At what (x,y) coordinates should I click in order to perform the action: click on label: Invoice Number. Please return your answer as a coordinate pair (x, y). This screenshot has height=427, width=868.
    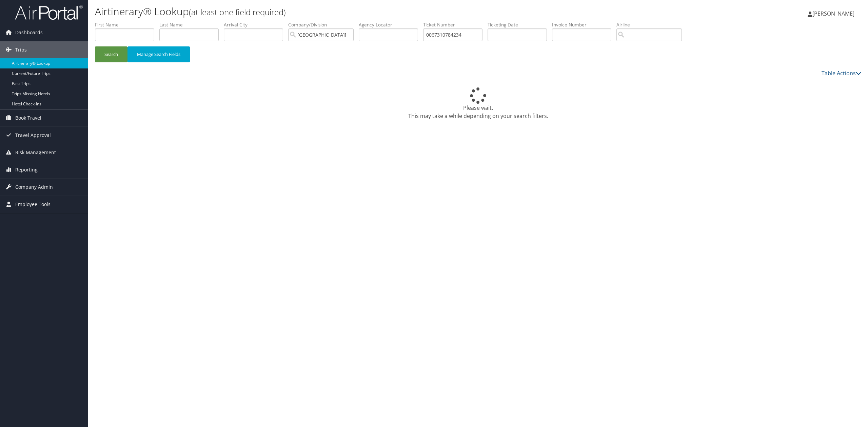
    Looking at the image, I should click on (584, 25).